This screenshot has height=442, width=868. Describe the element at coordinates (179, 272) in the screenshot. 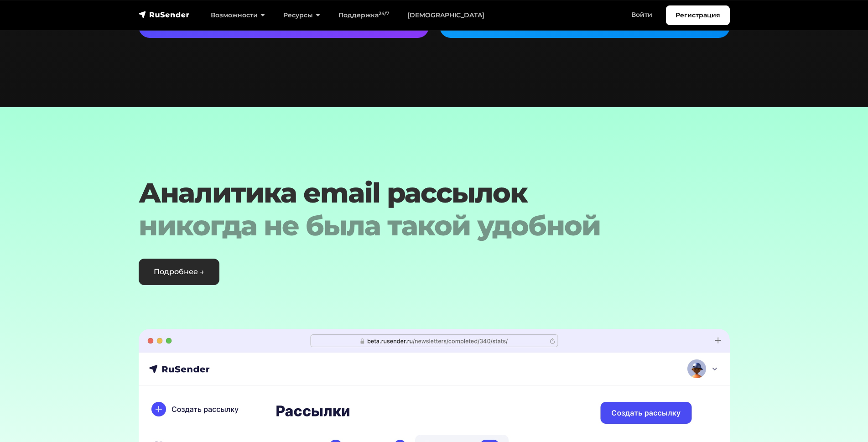

I see `a: Подробнее →` at that location.